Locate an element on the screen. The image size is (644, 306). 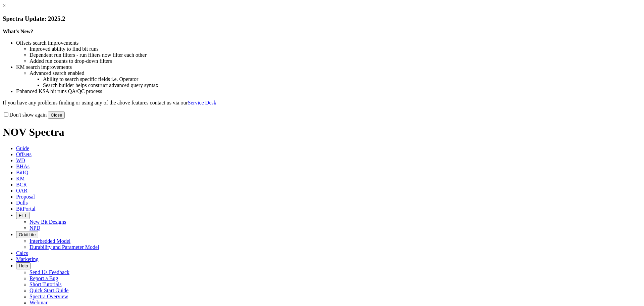
li: Improved ability to find bit runs is located at coordinates (335, 49).